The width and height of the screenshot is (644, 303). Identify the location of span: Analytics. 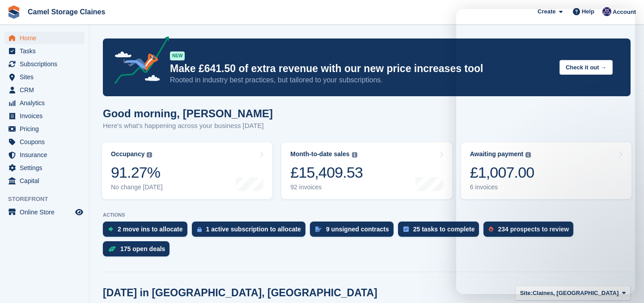
(46, 103).